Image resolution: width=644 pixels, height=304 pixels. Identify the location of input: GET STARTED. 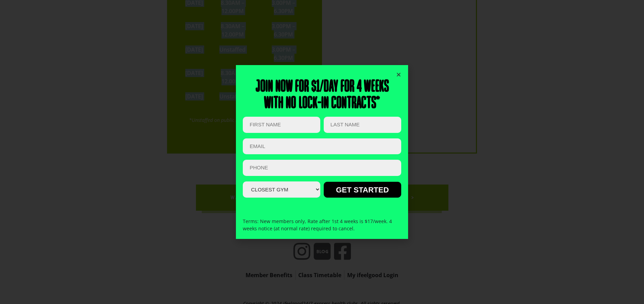
(362, 189).